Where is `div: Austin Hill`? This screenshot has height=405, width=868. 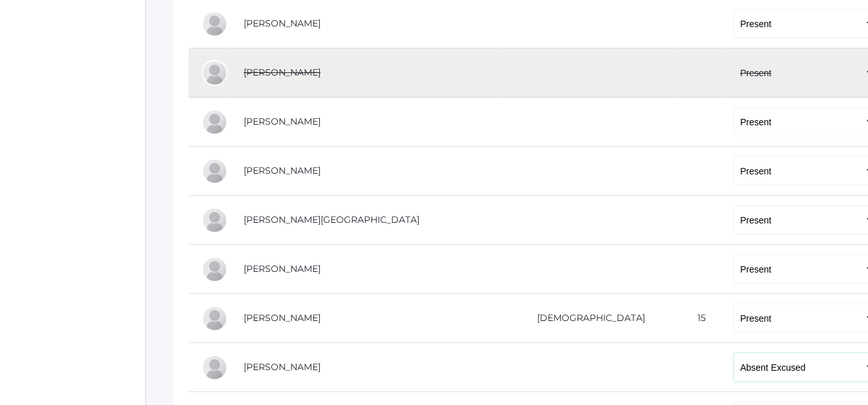 div: Austin Hill is located at coordinates (215, 221).